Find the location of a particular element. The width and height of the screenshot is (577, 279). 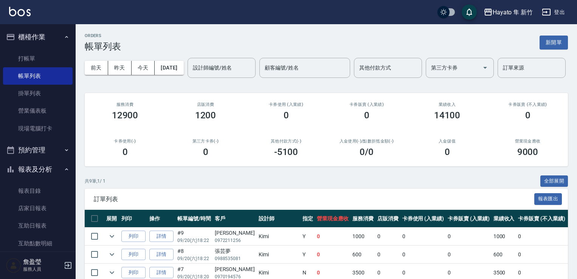

button: save is located at coordinates (469, 12).